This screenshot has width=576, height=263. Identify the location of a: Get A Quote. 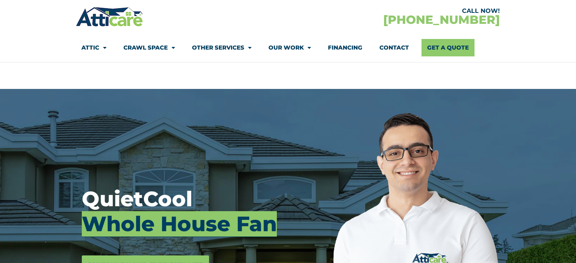
(448, 48).